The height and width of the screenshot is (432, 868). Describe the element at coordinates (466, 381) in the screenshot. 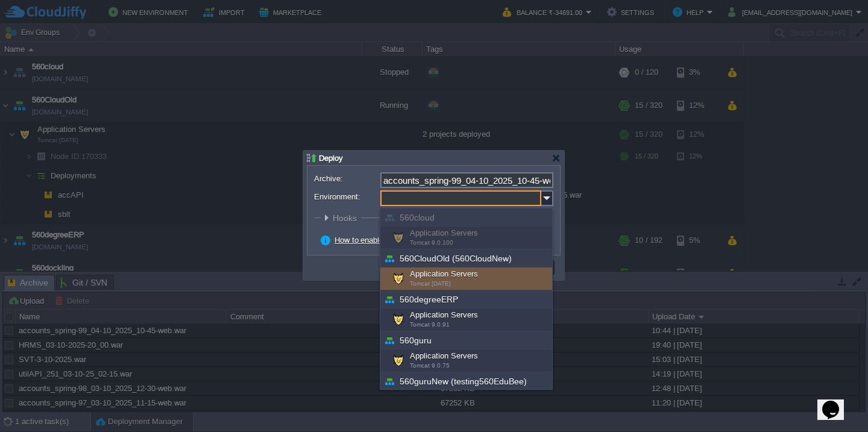

I see `div: 560guruNew (testing560EduBee)` at that location.